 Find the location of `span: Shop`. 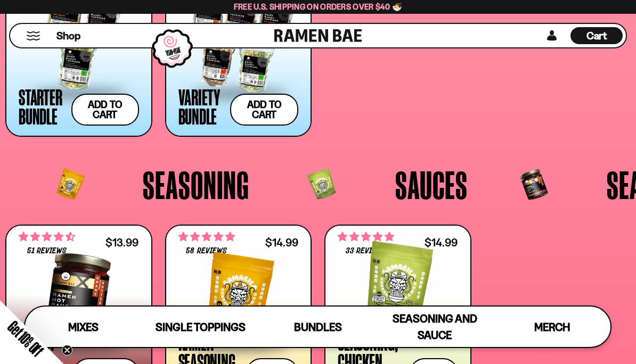

span: Shop is located at coordinates (68, 35).